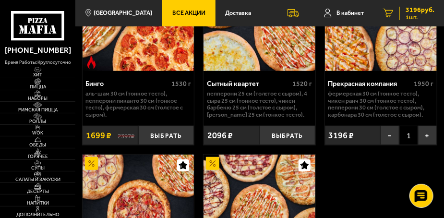 Image resolution: width=444 pixels, height=218 pixels. I want to click on span: 2096 ₽, so click(220, 135).